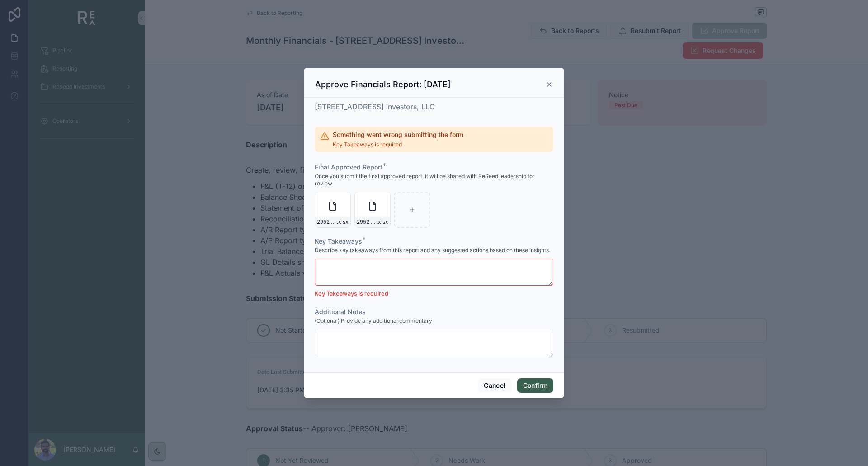 This screenshot has width=868, height=466. What do you see at coordinates (398, 135) in the screenshot?
I see `h2: Something went wrong submitting the form` at bounding box center [398, 135].